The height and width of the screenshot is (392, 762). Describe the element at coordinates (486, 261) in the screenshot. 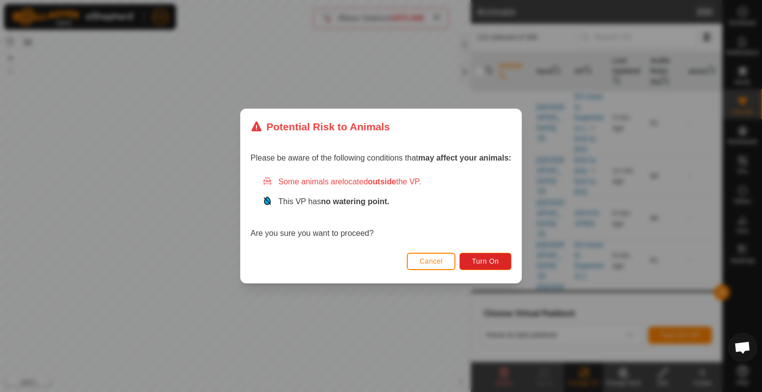

I see `span: Turn On` at that location.